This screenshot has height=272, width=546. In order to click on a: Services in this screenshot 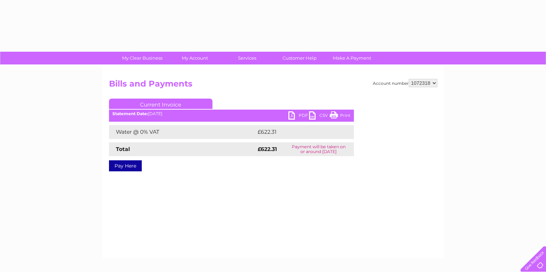, I will do `click(247, 58)`.